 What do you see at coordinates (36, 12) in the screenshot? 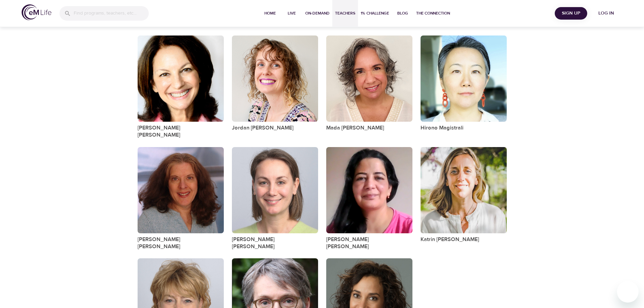
I see `img: logo` at bounding box center [36, 12].